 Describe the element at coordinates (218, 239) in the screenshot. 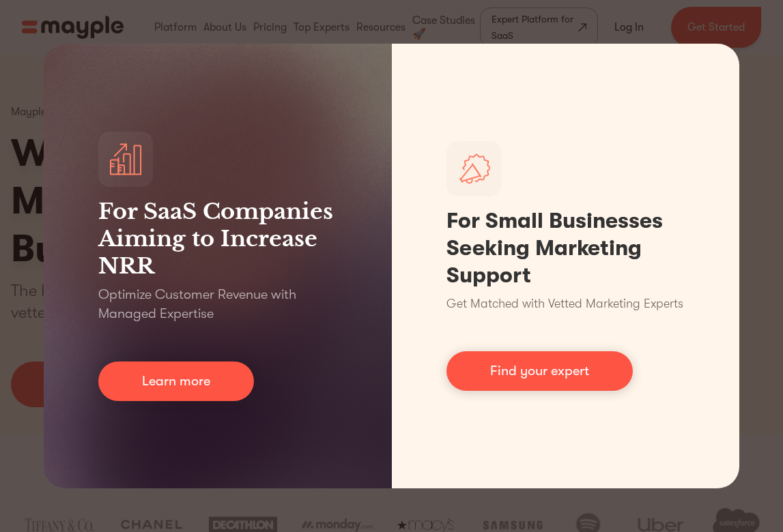

I see `h3: For SaaS Companies Aiming to Increase NRR` at that location.